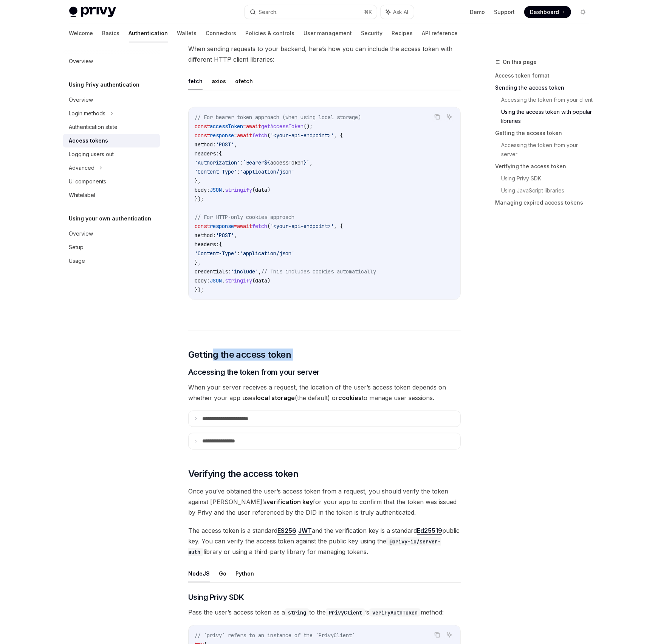 This screenshot has width=658, height=644. I want to click on span: The access token is a standard and the verification key is a standard public key. You can verify ..., so click(324, 541).